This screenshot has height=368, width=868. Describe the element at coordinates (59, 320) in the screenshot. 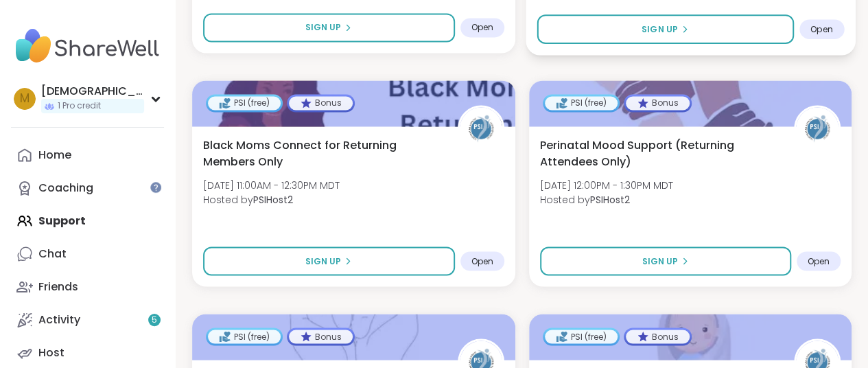

I see `div: Activity` at that location.